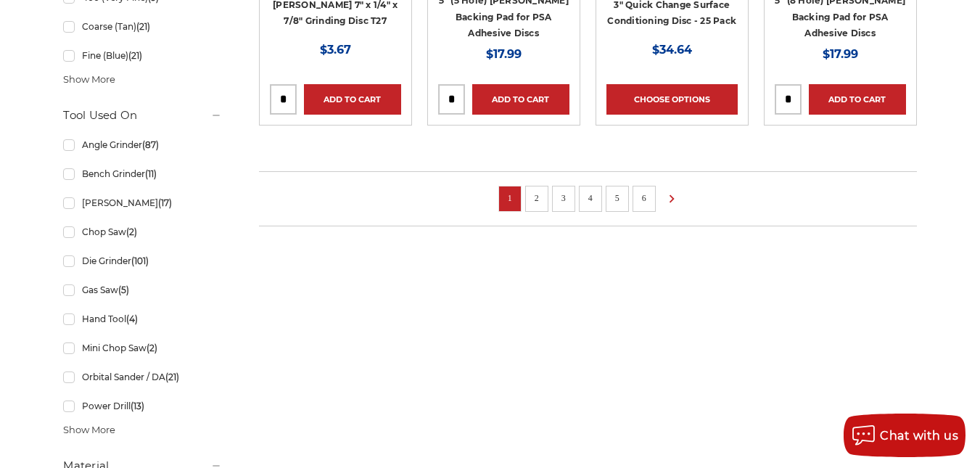  What do you see at coordinates (644, 198) in the screenshot?
I see `a: 6` at bounding box center [644, 198].